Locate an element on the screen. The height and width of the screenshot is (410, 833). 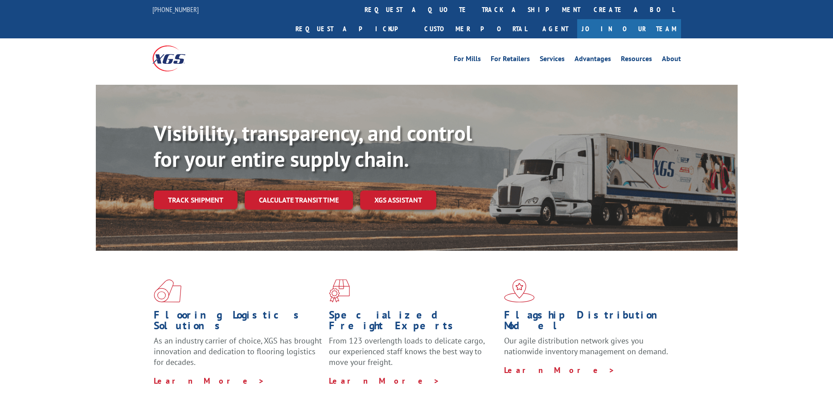
a: About is located at coordinates (671, 60).